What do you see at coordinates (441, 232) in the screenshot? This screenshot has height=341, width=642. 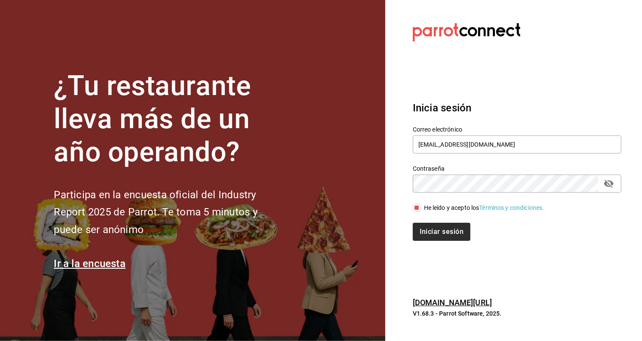 I see `button: Iniciar sesión` at bounding box center [441, 232].